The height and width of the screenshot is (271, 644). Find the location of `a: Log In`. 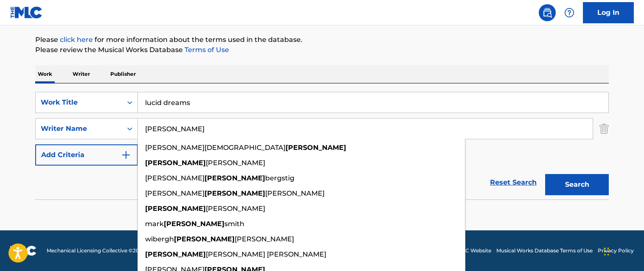

a: Log In is located at coordinates (608, 12).